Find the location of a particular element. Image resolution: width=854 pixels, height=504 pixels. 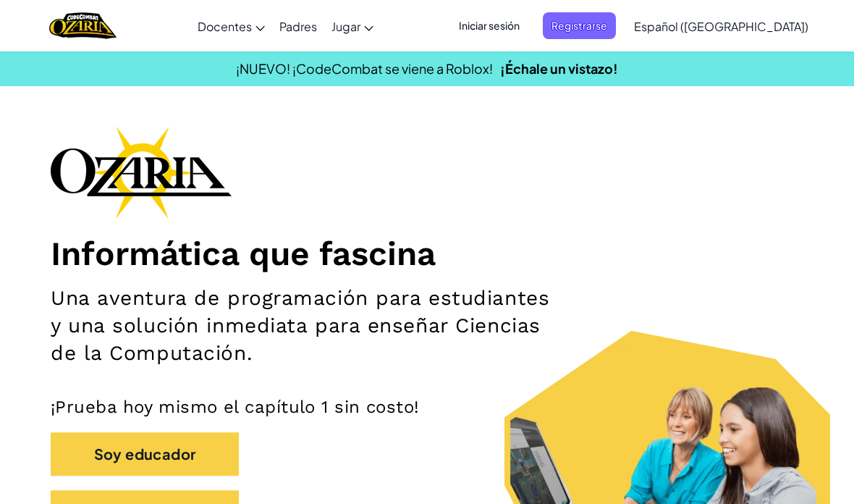

button: Iniciar sesión is located at coordinates (490, 25).